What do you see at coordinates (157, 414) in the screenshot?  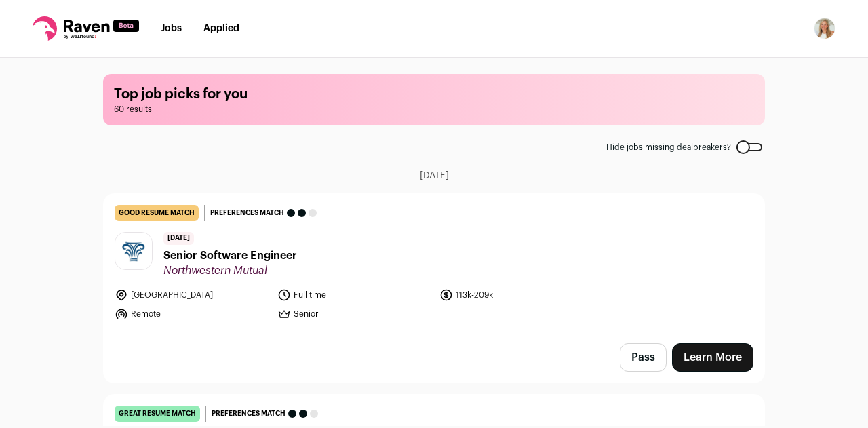 I see `div: great resume match` at bounding box center [157, 414].